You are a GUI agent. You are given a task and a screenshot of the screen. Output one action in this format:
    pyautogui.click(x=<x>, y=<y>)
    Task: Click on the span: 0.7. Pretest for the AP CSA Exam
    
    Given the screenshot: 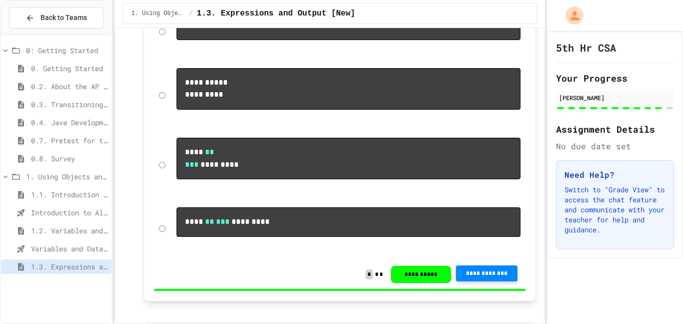 What is the action you would take?
    pyautogui.click(x=69, y=140)
    